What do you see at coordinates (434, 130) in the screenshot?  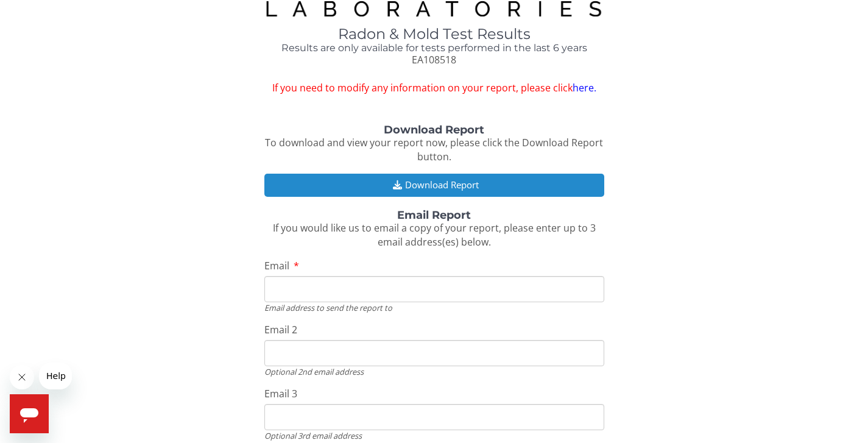 I see `strong: Download Report` at bounding box center [434, 130].